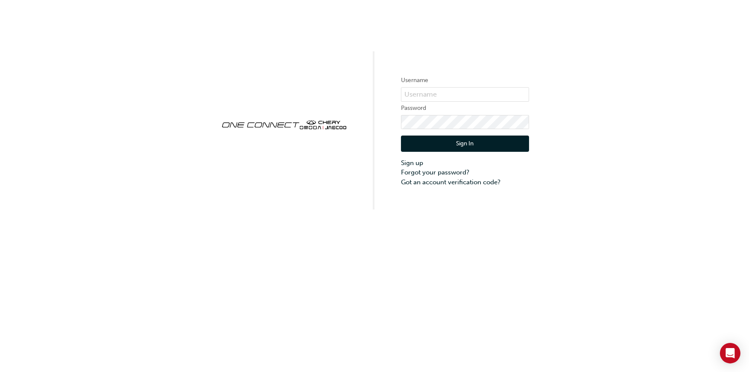 Image resolution: width=749 pixels, height=372 pixels. What do you see at coordinates (465, 144) in the screenshot?
I see `button: Sign In` at bounding box center [465, 144].